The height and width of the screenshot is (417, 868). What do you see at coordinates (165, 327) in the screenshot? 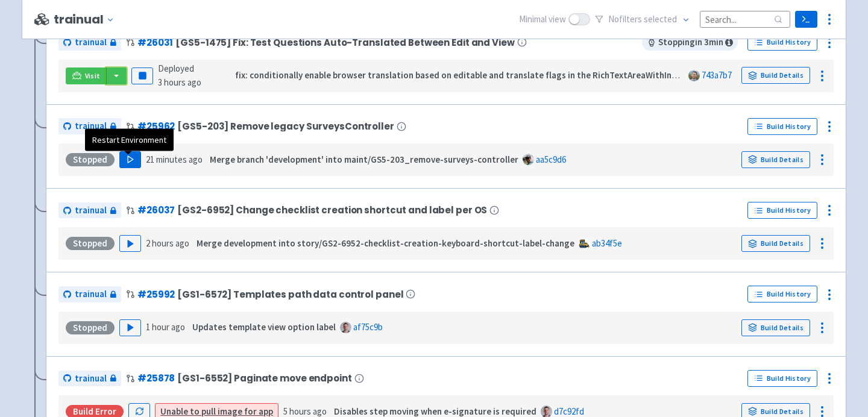
I see `time: 1 hour ago` at bounding box center [165, 327].